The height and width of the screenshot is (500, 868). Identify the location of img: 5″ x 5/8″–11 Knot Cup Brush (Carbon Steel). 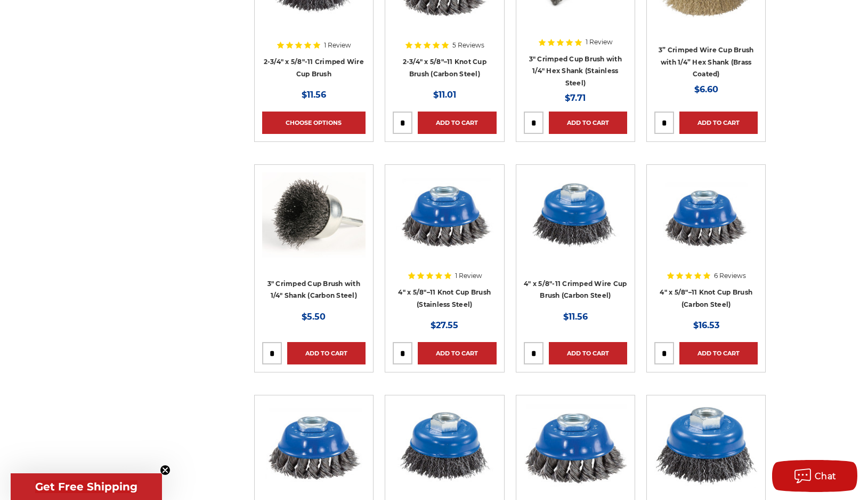
(314, 445).